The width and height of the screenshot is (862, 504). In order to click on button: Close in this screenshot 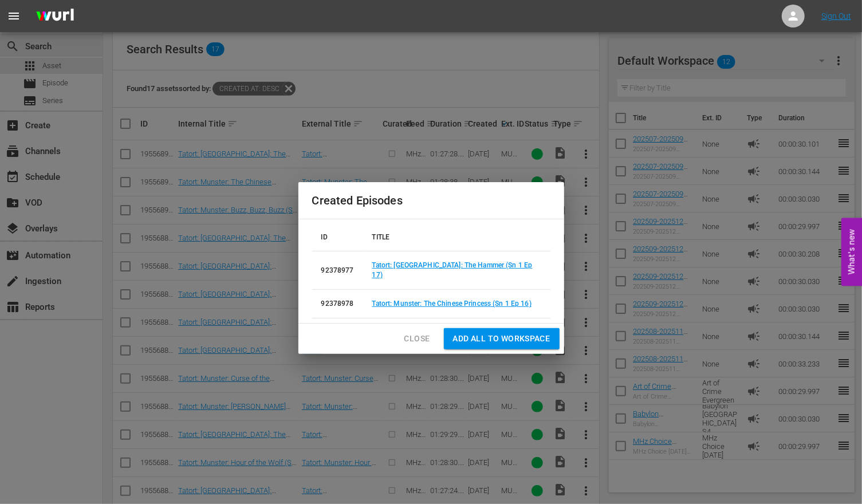, I will do `click(417, 338)`.